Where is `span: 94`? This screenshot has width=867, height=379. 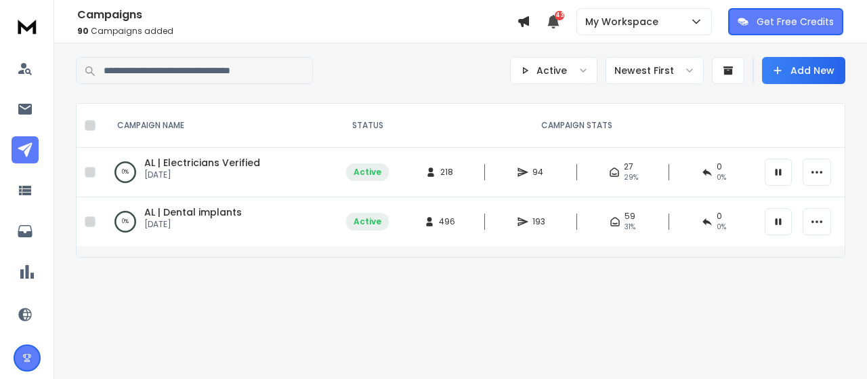 span: 94 is located at coordinates (539, 172).